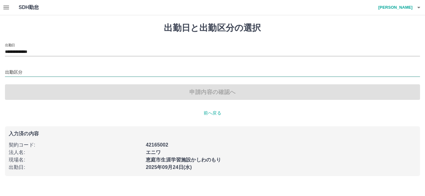 The width and height of the screenshot is (425, 196). What do you see at coordinates (75, 145) in the screenshot?
I see `p: 契約コード :` at bounding box center [75, 145].